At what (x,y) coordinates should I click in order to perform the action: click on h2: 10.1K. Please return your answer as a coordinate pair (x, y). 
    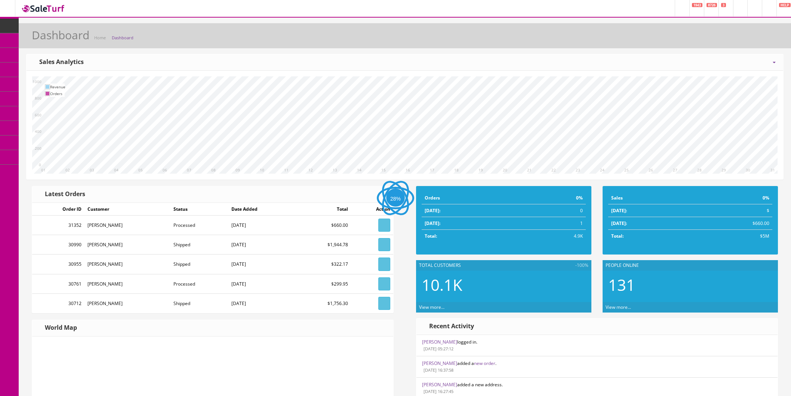
    Looking at the image, I should click on (504, 285).